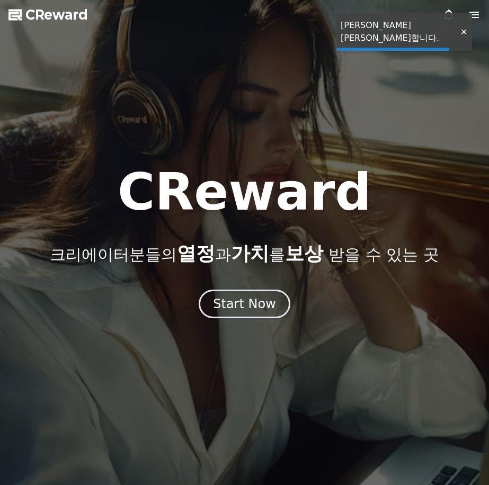 The width and height of the screenshot is (489, 485). What do you see at coordinates (48, 15) in the screenshot?
I see `a: CReward` at bounding box center [48, 15].